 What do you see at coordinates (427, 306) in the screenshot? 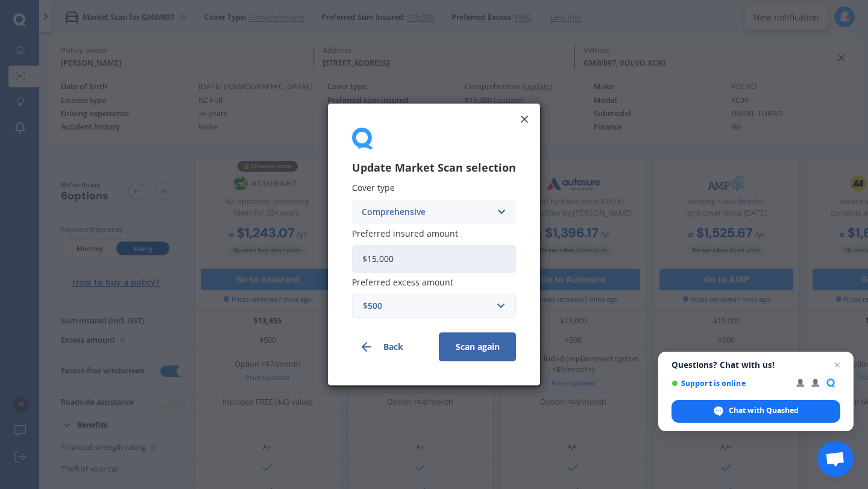
I see `div: $500` at bounding box center [427, 306].